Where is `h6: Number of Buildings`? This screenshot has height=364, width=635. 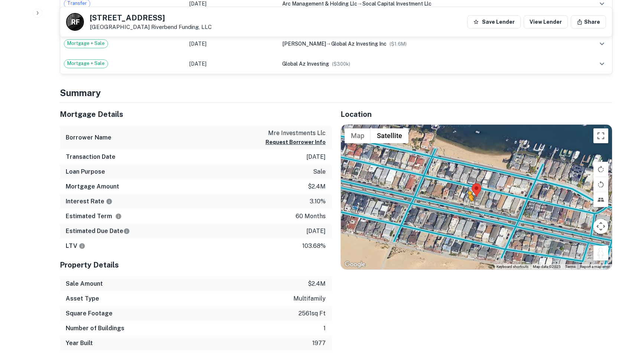
h6: Number of Buildings is located at coordinates (95, 329).